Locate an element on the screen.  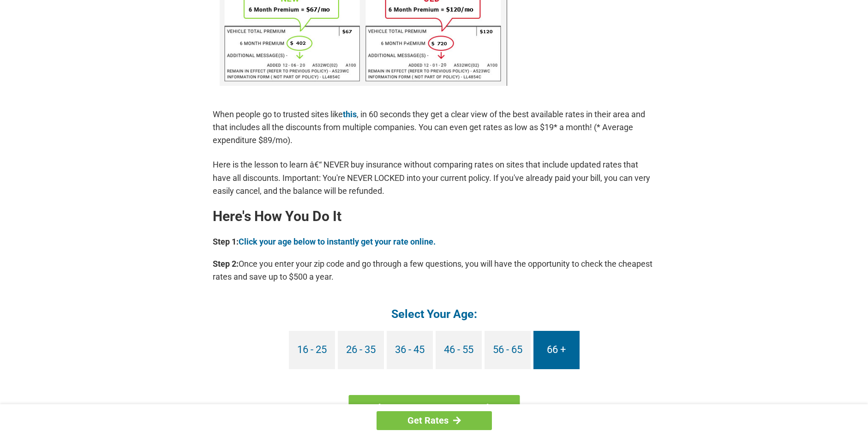
a: this is located at coordinates (350, 114).